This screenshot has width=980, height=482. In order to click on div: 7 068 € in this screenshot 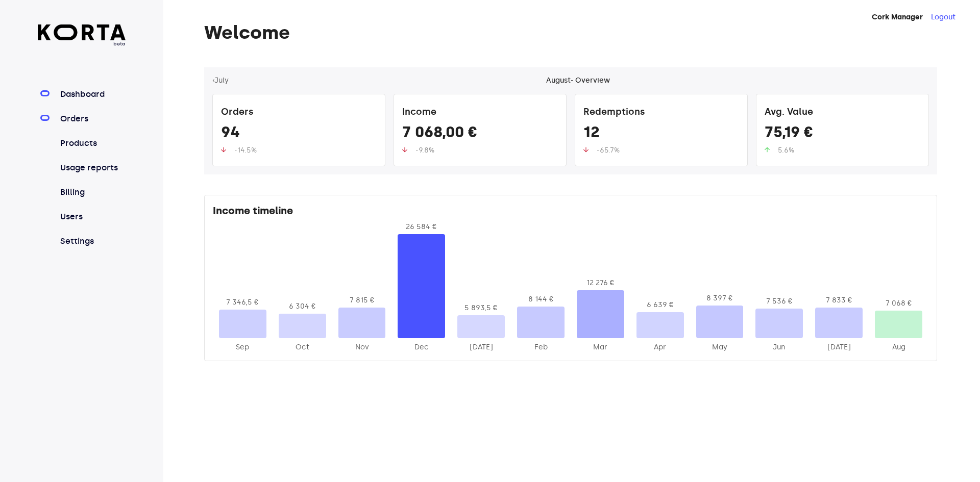, I will do `click(898, 304)`.